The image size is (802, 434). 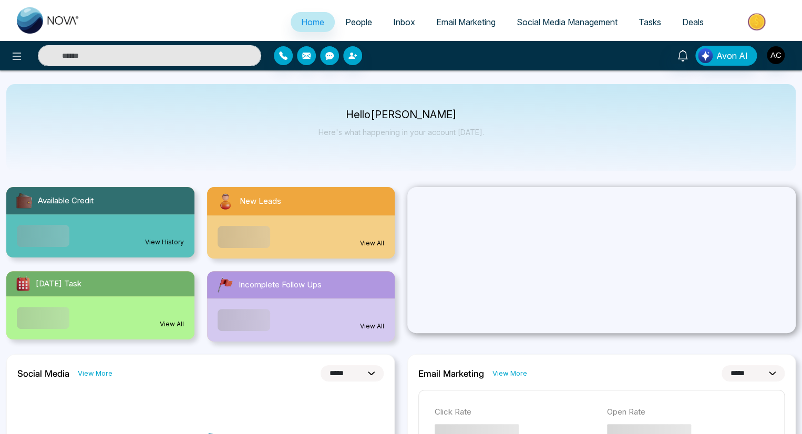 What do you see at coordinates (466, 22) in the screenshot?
I see `span: Email Marketing` at bounding box center [466, 22].